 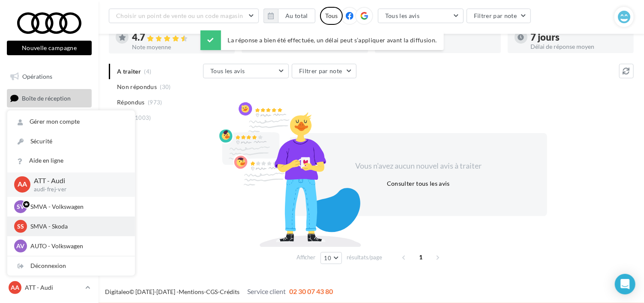 I want to click on p: AUTO - Volkswagen, so click(x=77, y=246).